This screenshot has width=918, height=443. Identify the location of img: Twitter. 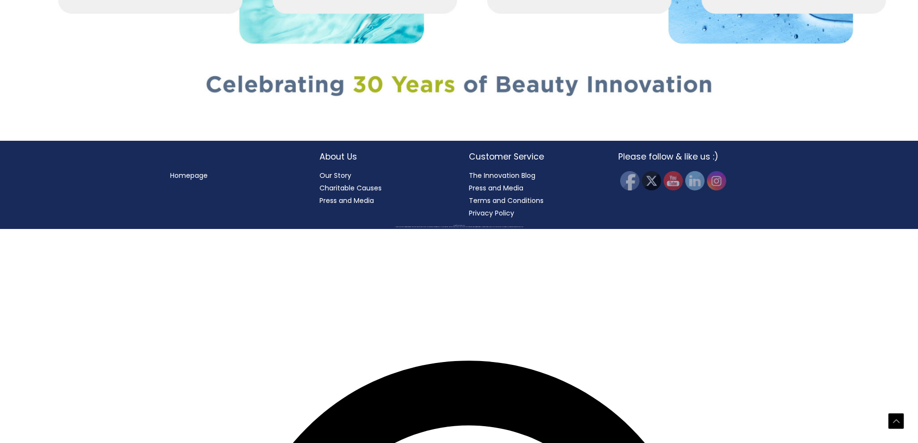
(651, 181).